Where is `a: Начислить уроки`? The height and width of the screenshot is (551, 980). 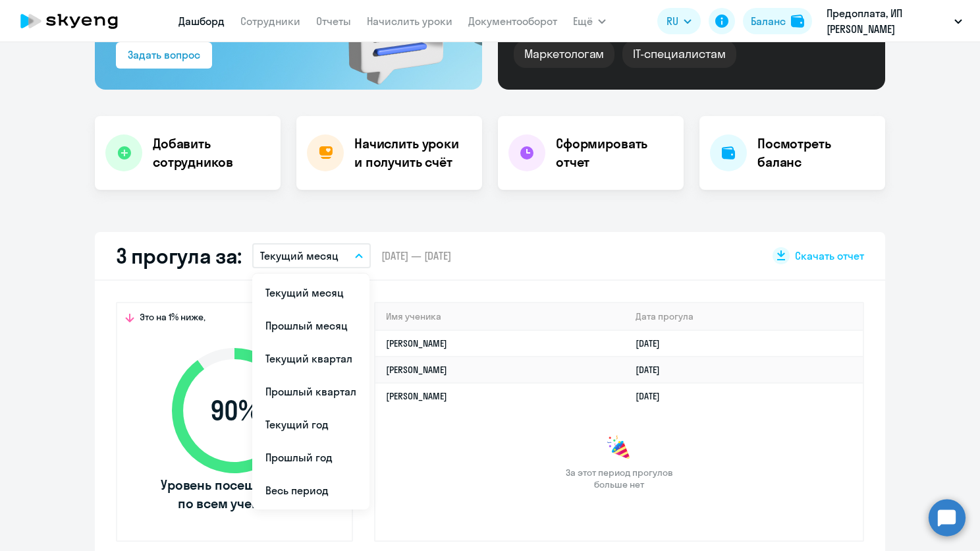
a: Начислить уроки is located at coordinates (409, 21).